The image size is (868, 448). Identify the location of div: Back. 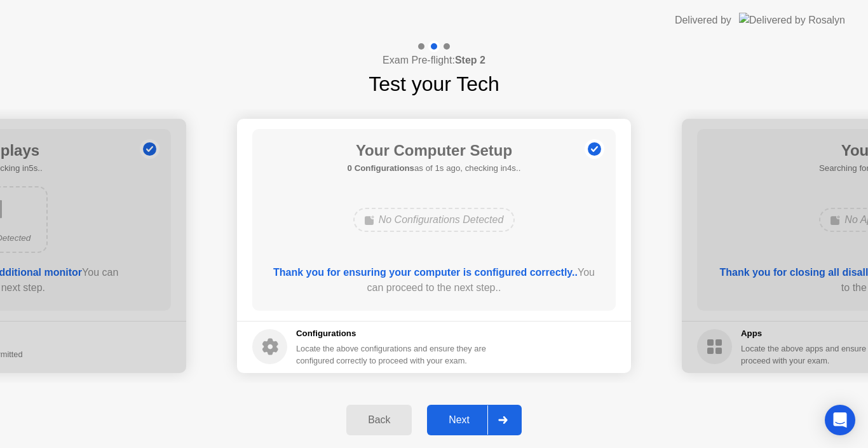
(379, 420).